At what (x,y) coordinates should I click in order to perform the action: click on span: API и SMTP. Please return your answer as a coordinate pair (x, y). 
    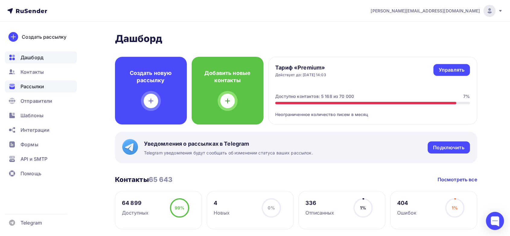
    Looking at the image, I should click on (34, 159).